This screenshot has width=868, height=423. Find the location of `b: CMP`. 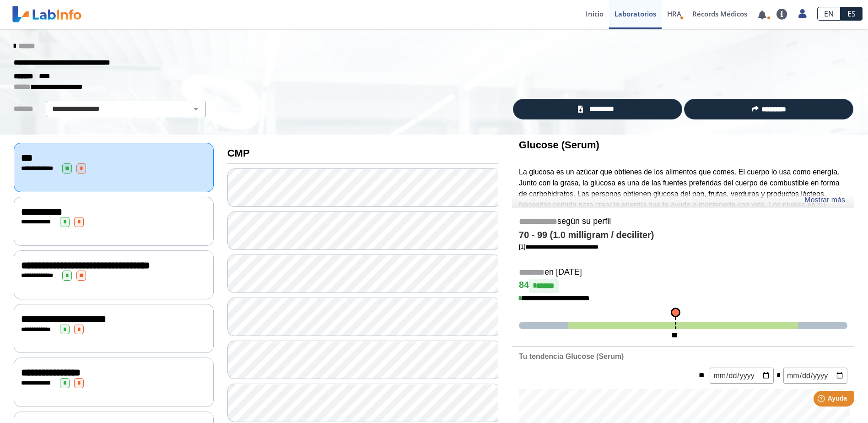

b: CMP is located at coordinates (238, 153).